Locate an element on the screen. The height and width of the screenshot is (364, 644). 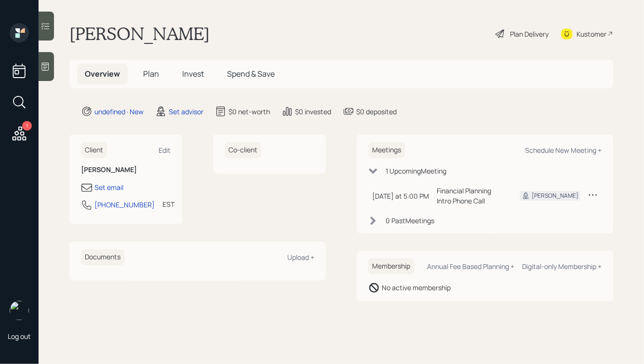
div: Set advisor is located at coordinates (186, 112).